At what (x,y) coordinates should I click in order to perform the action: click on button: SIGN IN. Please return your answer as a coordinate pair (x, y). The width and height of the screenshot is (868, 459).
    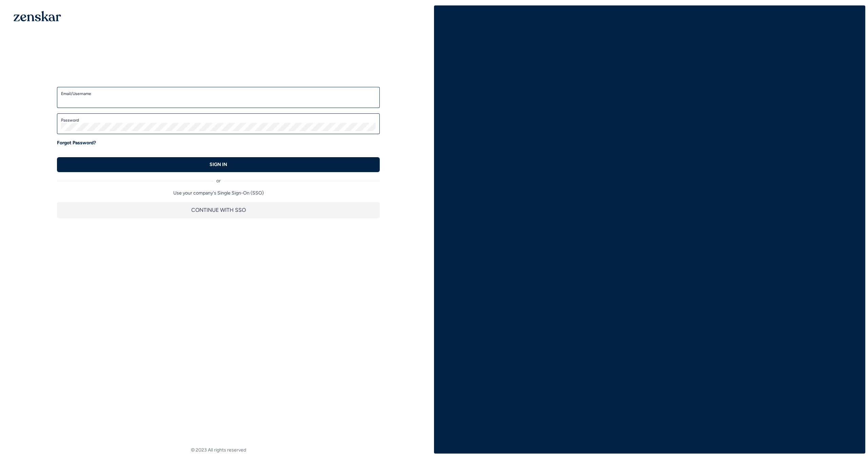
    Looking at the image, I should click on (219, 164).